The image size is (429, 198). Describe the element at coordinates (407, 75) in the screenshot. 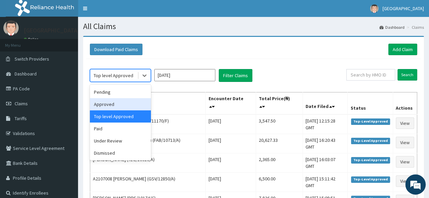

I see `input: Search` at that location.